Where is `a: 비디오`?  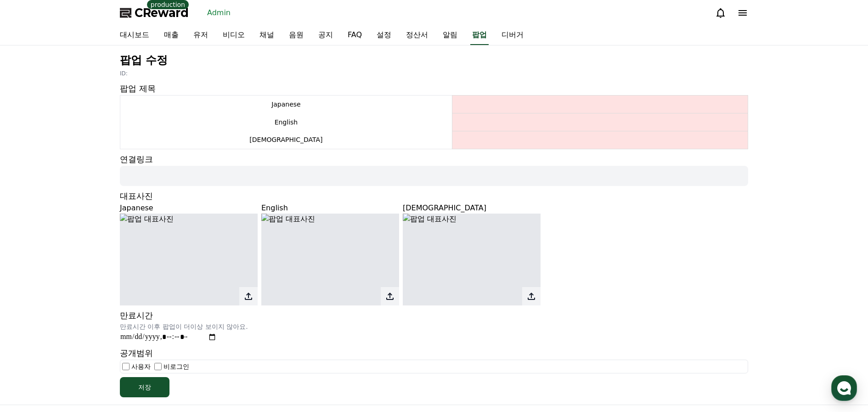
a: 비디오 is located at coordinates (234, 36).